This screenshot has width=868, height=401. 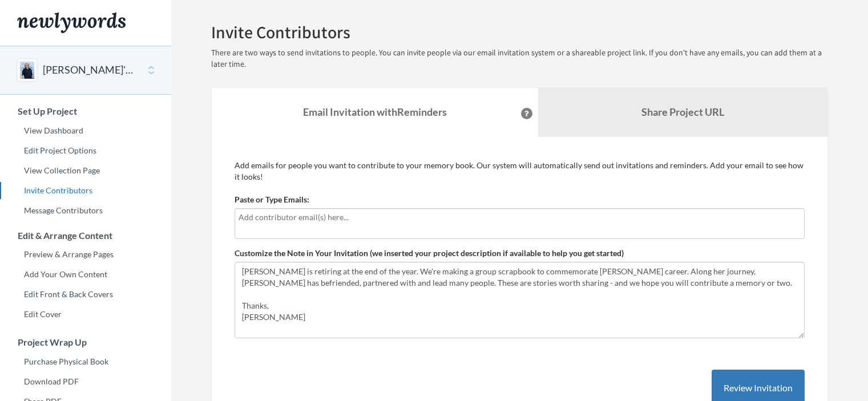 What do you see at coordinates (86, 235) in the screenshot?
I see `h3: Edit & Arrange Content` at bounding box center [86, 235].